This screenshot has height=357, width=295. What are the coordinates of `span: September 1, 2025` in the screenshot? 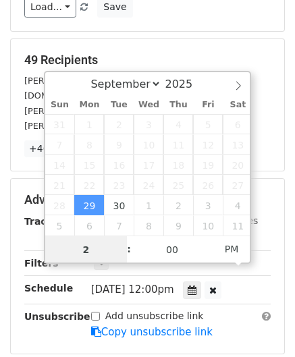 It's located at (89, 124).